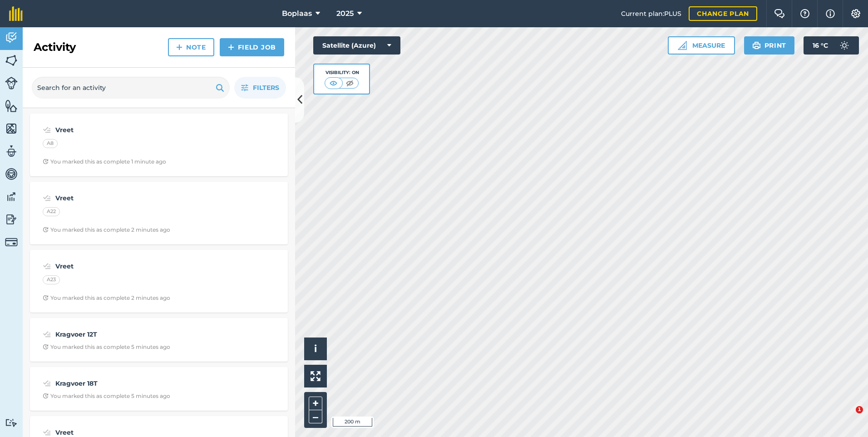 Image resolution: width=868 pixels, height=437 pixels. What do you see at coordinates (316, 348) in the screenshot?
I see `span: i` at bounding box center [316, 348].